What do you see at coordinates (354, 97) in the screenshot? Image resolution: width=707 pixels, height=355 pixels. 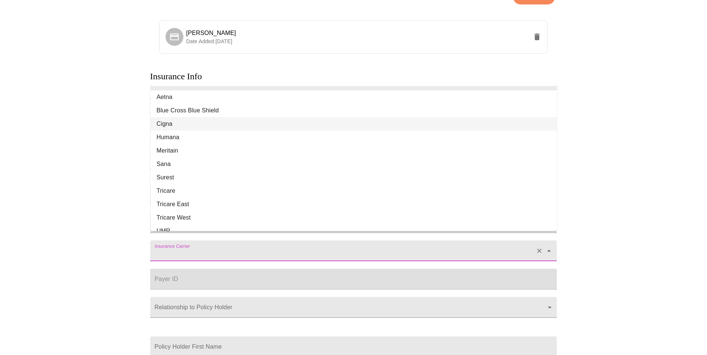 I see `li: Aetna` at bounding box center [354, 97].